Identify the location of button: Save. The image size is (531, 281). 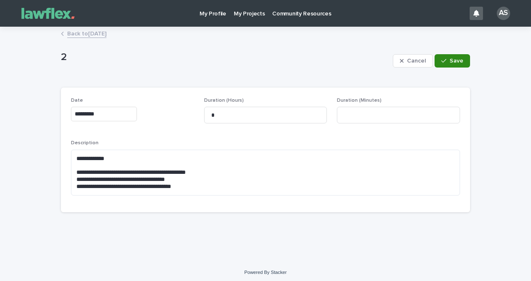
(452, 61).